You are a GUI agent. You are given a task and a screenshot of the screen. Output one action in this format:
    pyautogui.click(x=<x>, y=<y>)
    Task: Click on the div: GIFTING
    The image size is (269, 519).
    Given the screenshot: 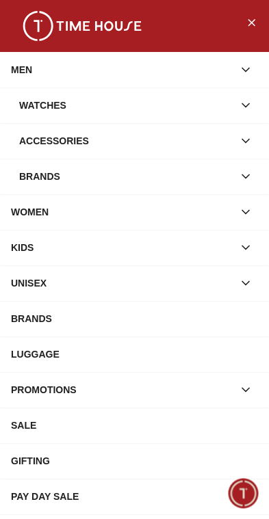 What is the action you would take?
    pyautogui.click(x=134, y=461)
    